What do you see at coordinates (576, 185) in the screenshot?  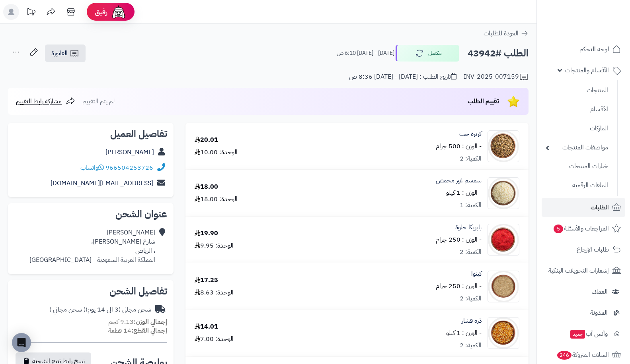 I see `a: الملفات الرقمية` at bounding box center [576, 185].